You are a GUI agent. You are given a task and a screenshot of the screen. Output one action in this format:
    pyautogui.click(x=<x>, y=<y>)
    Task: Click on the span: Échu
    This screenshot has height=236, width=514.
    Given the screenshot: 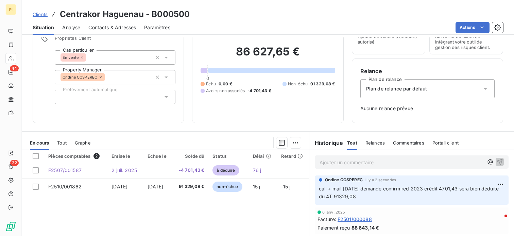 What is the action you would take?
    pyautogui.click(x=211, y=84)
    